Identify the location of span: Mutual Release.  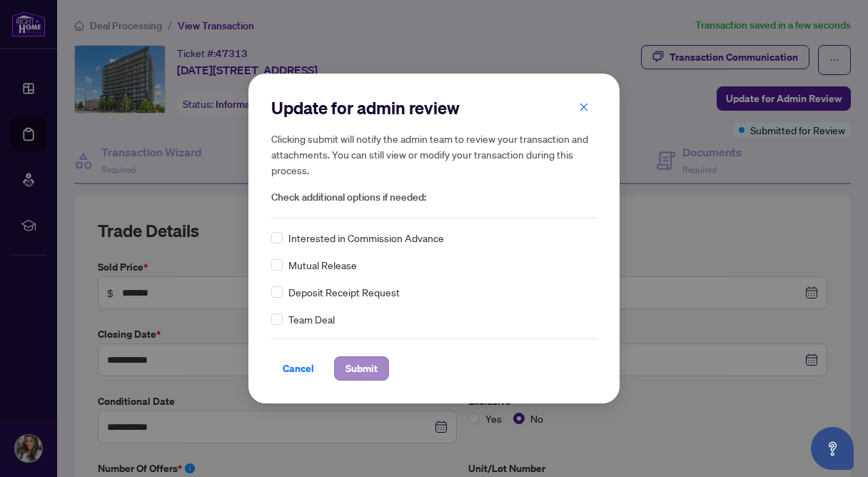
(323, 265).